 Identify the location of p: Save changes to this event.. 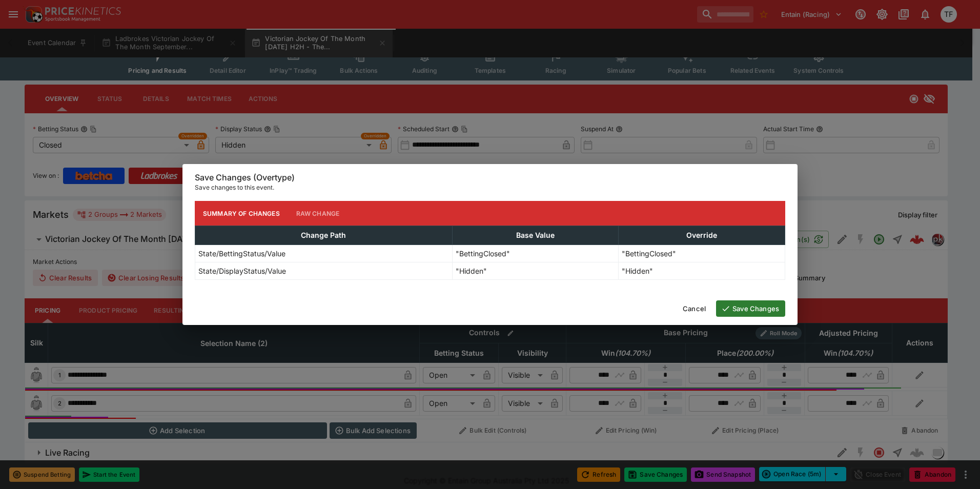
(490, 188).